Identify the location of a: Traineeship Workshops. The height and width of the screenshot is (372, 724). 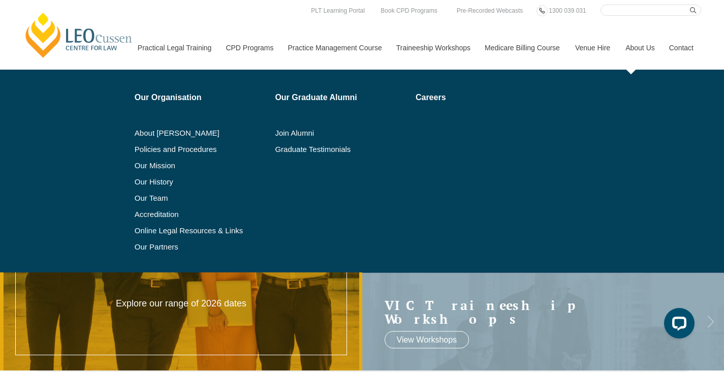
(433, 48).